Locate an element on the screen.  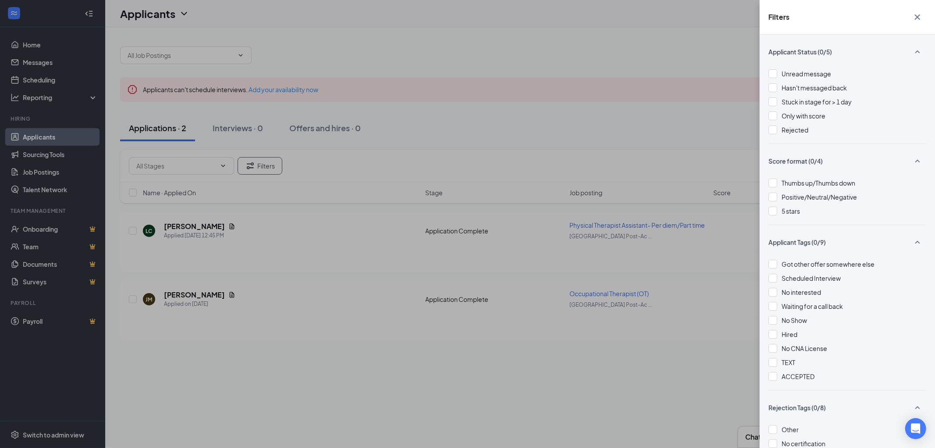
span: Rejection Tags (0/8) is located at coordinates (797, 407).